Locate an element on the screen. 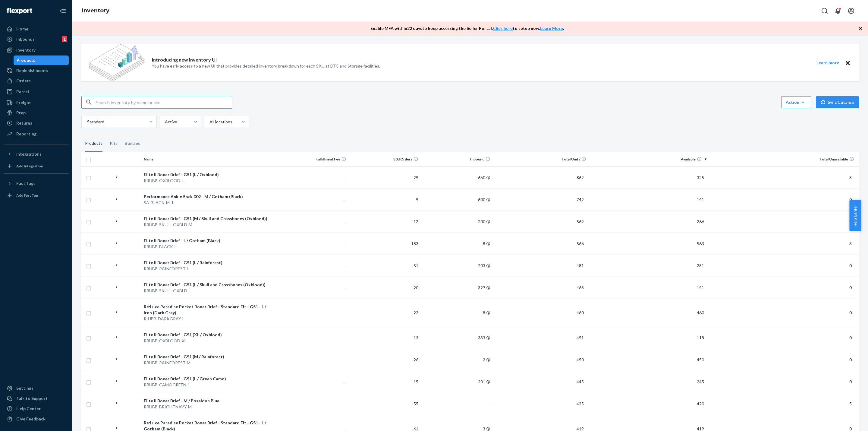 This screenshot has height=431, width=868. div: Give Feedback is located at coordinates (31, 419).